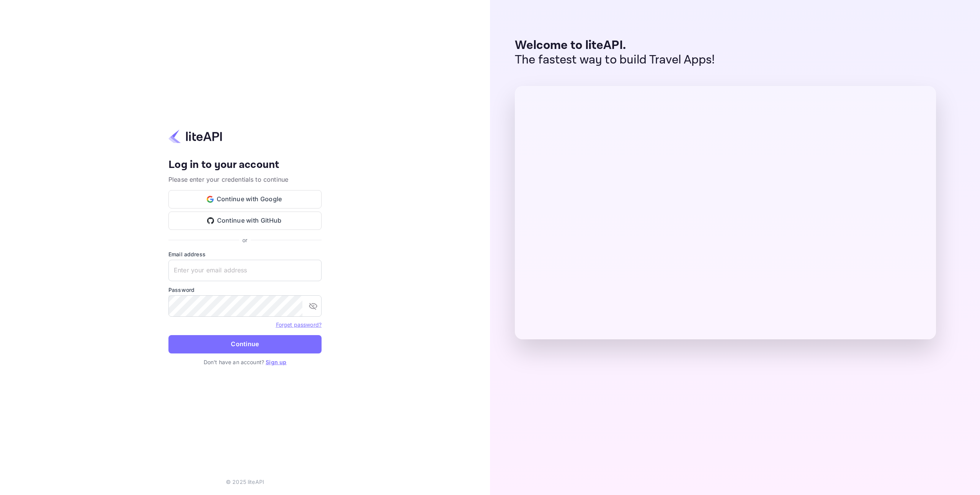  What do you see at coordinates (615, 60) in the screenshot?
I see `p: The fastest way to build Travel Apps!` at bounding box center [615, 60].